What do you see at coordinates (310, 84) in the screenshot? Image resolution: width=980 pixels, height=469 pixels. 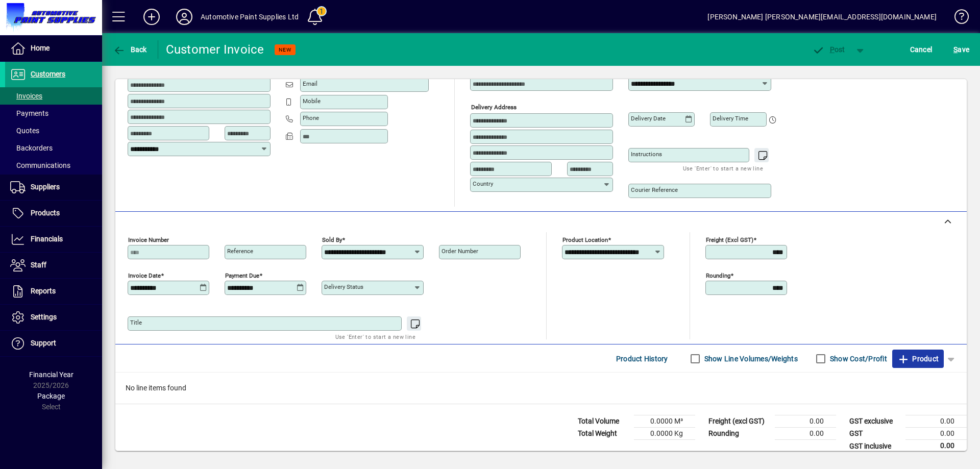 I see `mat-label: Email` at bounding box center [310, 84].